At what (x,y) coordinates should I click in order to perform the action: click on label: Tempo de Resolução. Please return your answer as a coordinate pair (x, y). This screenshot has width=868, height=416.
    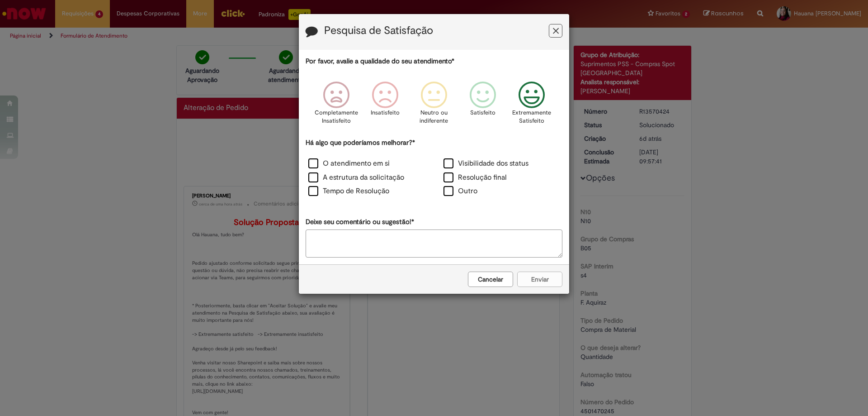
    Looking at the image, I should click on (349, 191).